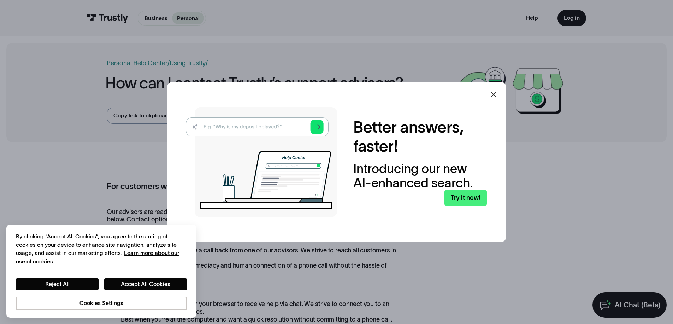 This screenshot has height=324, width=673. Describe the element at coordinates (101, 304) in the screenshot. I see `button: Cookies Settings` at that location.